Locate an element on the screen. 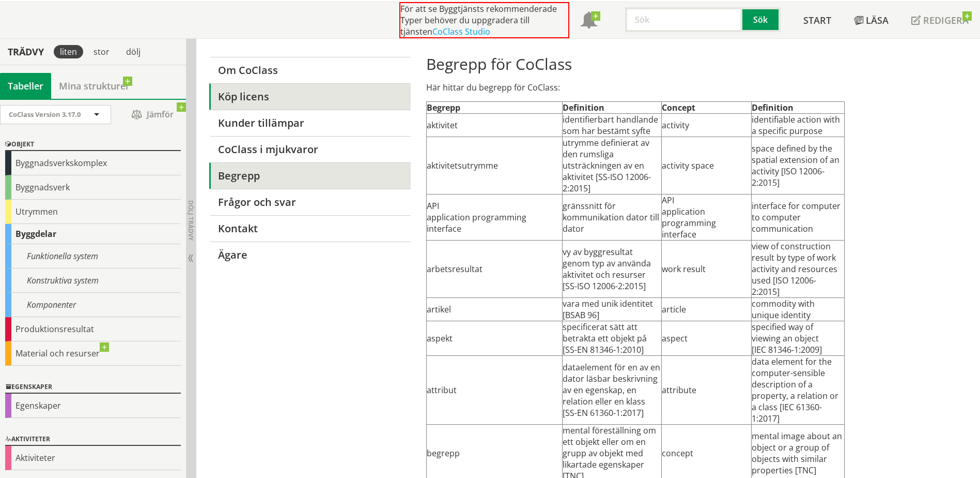 The width and height of the screenshot is (980, 478). div: Byggnadsverkskomplex is located at coordinates (93, 163).